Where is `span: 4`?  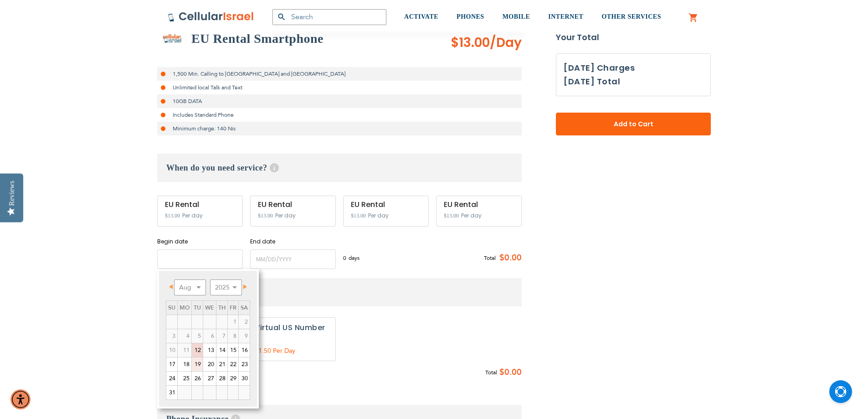
span: 4 is located at coordinates (184, 336).